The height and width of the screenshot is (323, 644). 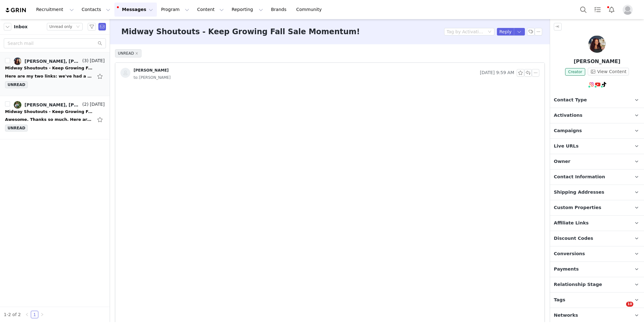 I want to click on li: 1-2 of 2, so click(x=12, y=315).